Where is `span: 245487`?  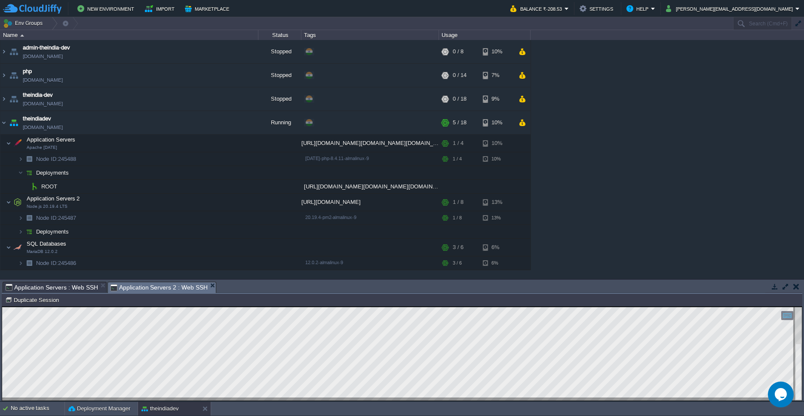
span: 245487 is located at coordinates (56, 218).